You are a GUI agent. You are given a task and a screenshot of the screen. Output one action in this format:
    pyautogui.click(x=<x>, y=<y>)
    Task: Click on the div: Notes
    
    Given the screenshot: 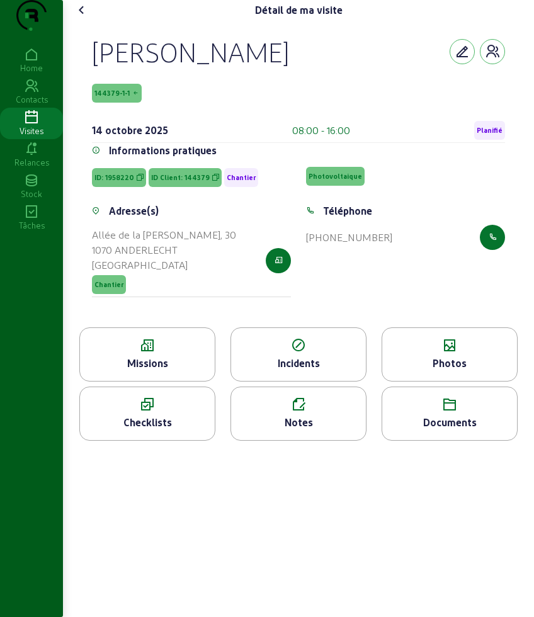 What is the action you would take?
    pyautogui.click(x=299, y=423)
    